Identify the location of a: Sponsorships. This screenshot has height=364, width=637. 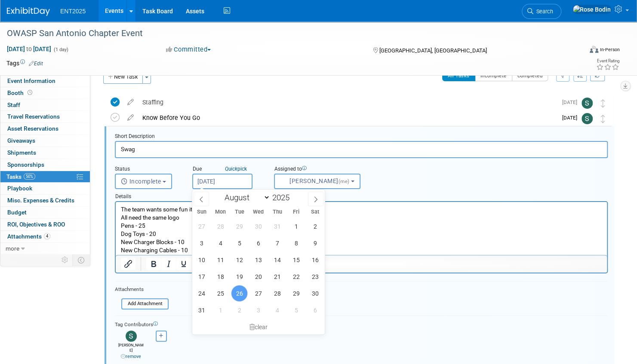
(45, 165).